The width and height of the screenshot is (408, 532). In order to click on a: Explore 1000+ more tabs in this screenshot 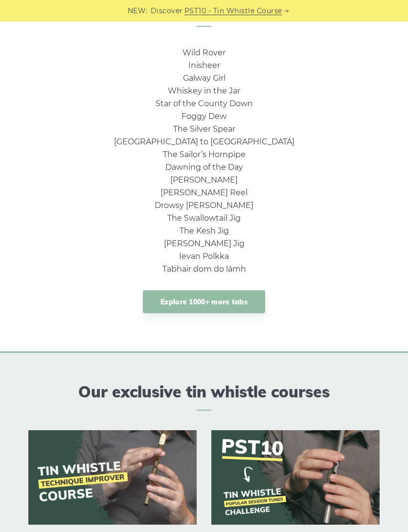, I will do `click(204, 301)`.